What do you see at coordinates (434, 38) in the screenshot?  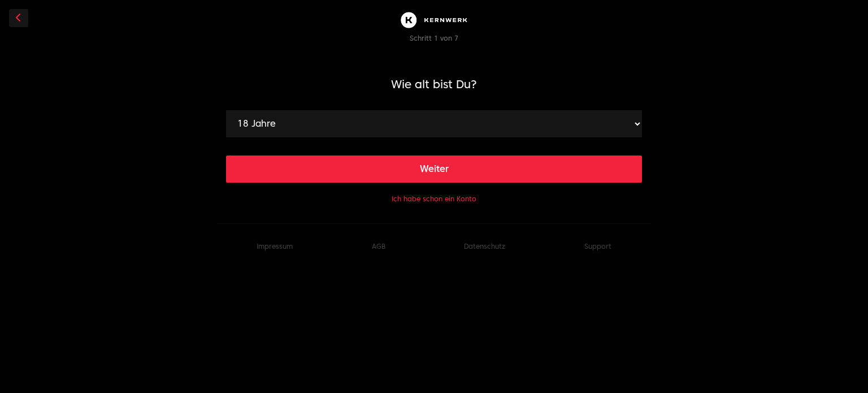 I see `span: Schritt 1 von 7` at bounding box center [434, 38].